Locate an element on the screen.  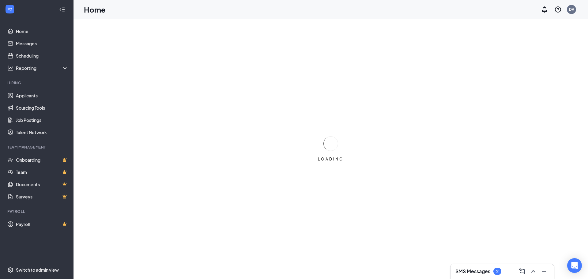
a: SurveysCrown is located at coordinates (42, 196).